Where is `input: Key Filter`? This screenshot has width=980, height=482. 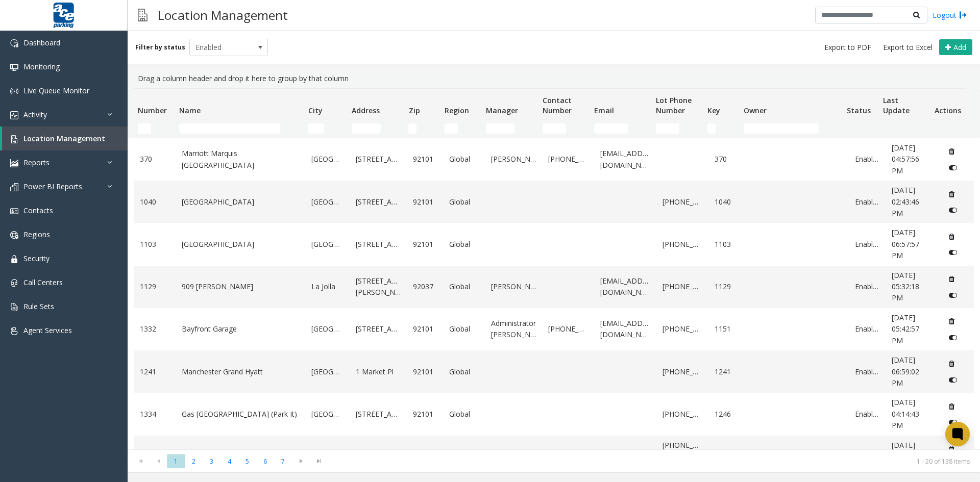
input: Key Filter is located at coordinates (711, 129).